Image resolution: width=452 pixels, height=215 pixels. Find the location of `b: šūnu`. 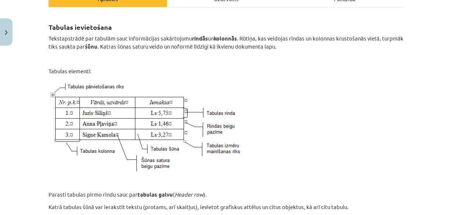

b: šūnu is located at coordinates (91, 46).